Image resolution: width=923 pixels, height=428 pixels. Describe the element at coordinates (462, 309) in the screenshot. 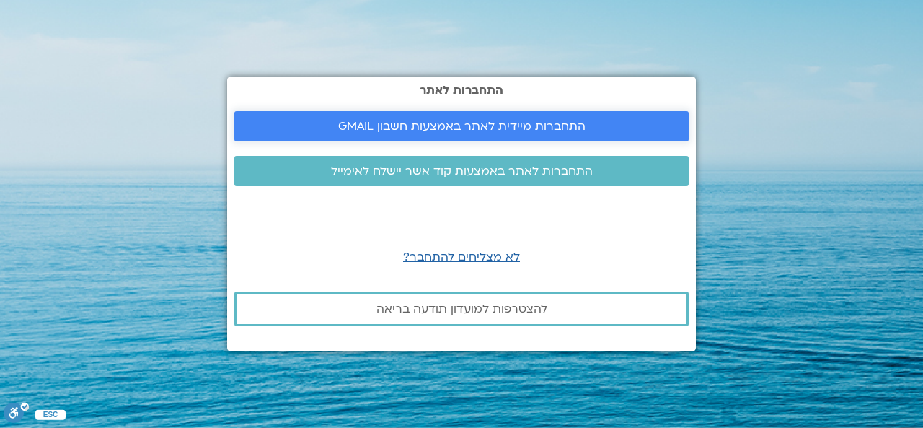

I see `a: להצטרפות למועדון תודעה בריאה` at that location.